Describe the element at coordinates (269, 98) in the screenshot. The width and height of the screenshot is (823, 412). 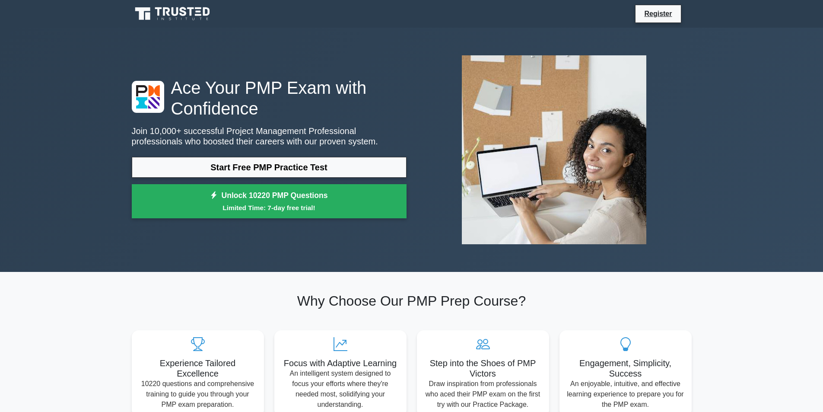
I see `h1: Ace Your PMP Exam with Confidence` at that location.